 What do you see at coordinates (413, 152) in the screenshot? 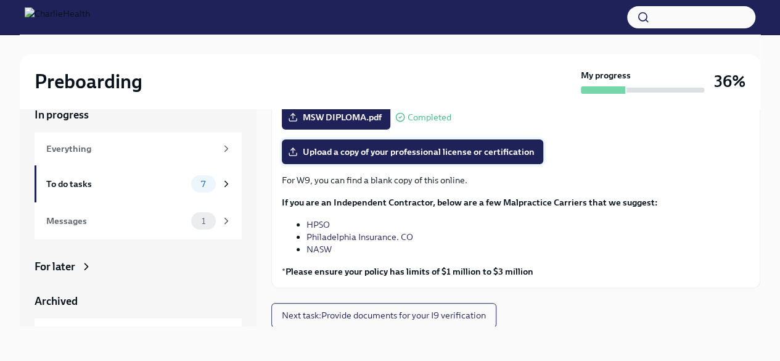
I see `label: Upload a copy of your professional license or certification` at bounding box center [413, 152].